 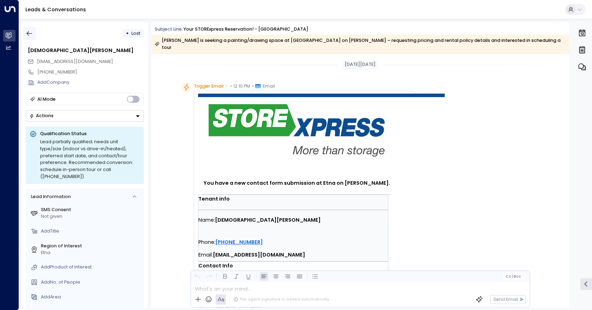 I want to click on button: Redo, so click(x=209, y=277).